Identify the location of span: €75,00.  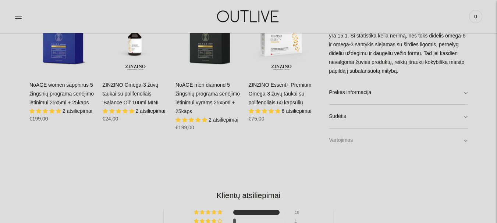
(257, 119).